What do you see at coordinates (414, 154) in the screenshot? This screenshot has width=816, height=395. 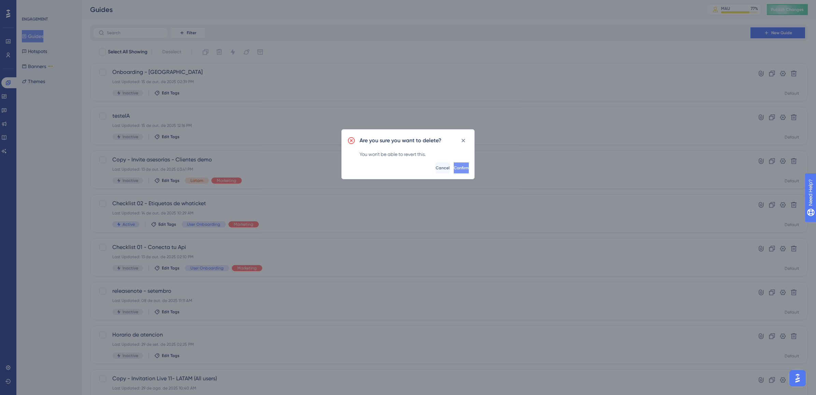 I see `div: You won't be able to revert this.` at bounding box center [414, 154].